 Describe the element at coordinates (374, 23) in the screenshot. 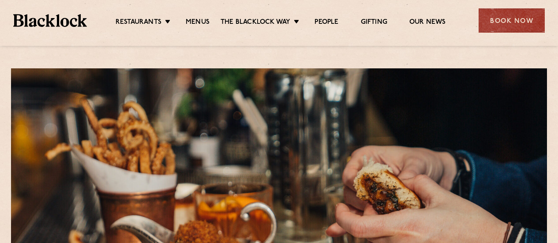

I see `a: Gifting` at that location.